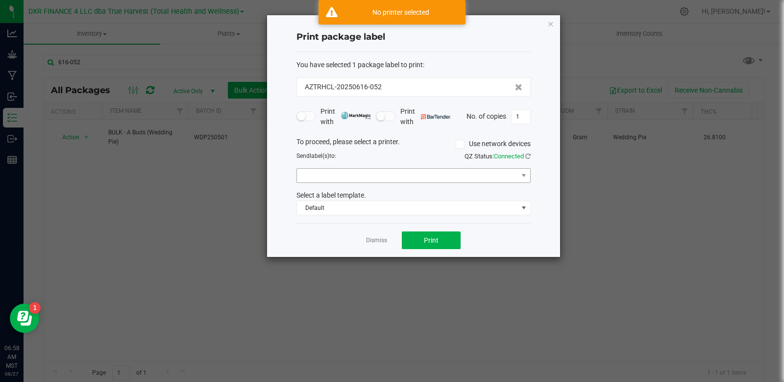 This screenshot has height=382, width=784. I want to click on span: Connected, so click(508, 156).